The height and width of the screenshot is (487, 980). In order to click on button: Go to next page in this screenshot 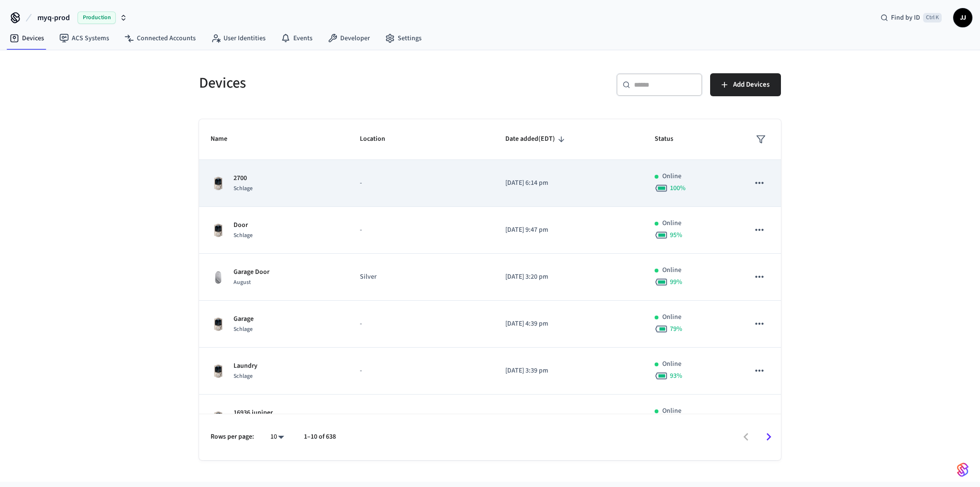, I will do `click(768, 437)`.